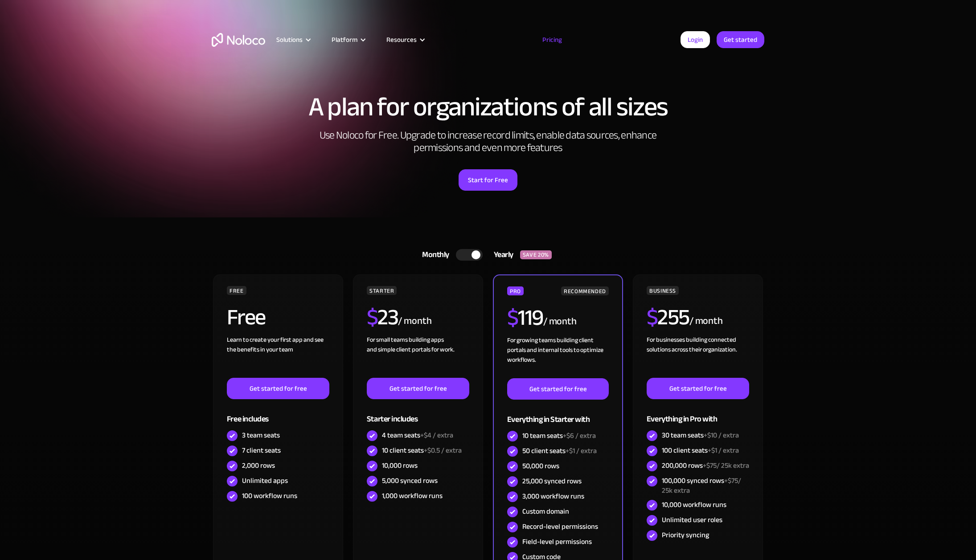 The height and width of the screenshot is (560, 976). What do you see at coordinates (541, 466) in the screenshot?
I see `div: 50,000 rows` at bounding box center [541, 466].